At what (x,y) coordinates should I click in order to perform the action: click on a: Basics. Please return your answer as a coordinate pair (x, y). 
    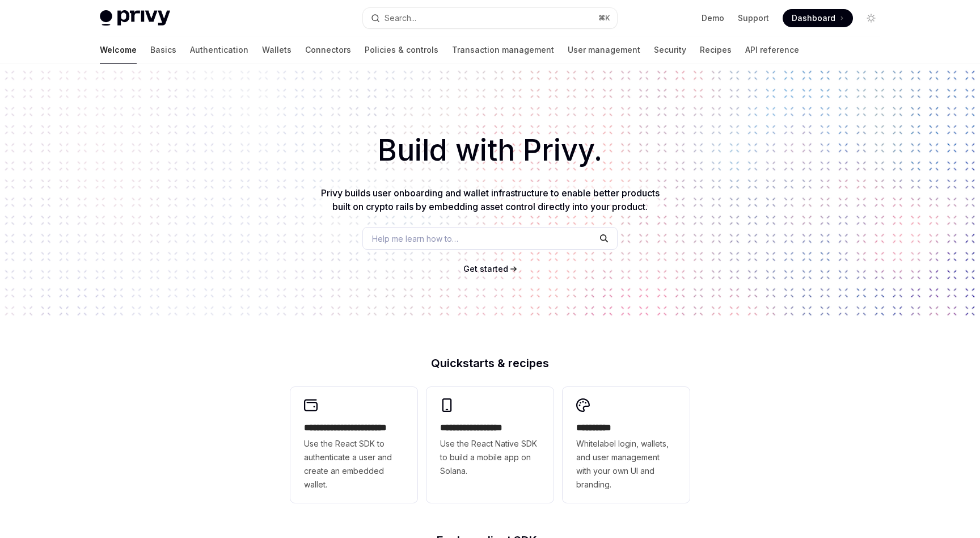
    Looking at the image, I should click on (163, 49).